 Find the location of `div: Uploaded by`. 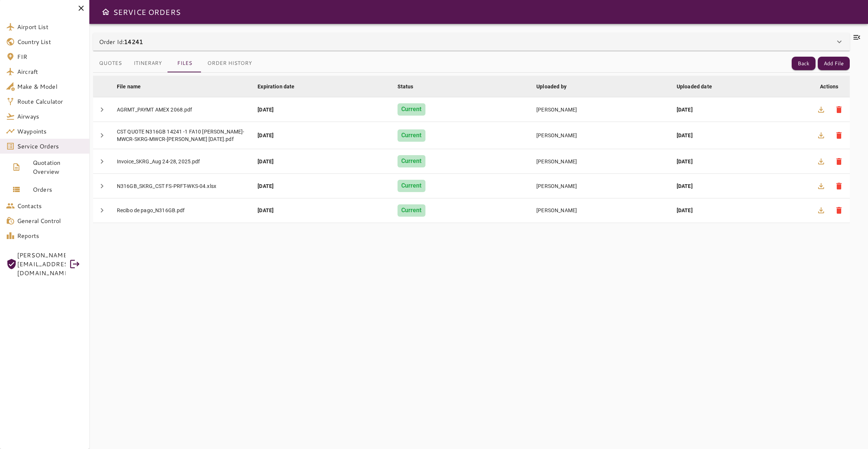

div: Uploaded by is located at coordinates (551, 86).